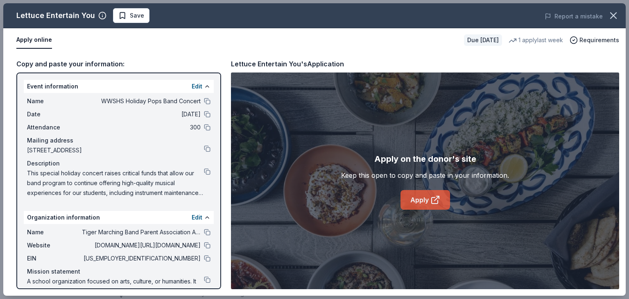  Describe the element at coordinates (54, 127) in the screenshot. I see `span: Attendance` at that location.